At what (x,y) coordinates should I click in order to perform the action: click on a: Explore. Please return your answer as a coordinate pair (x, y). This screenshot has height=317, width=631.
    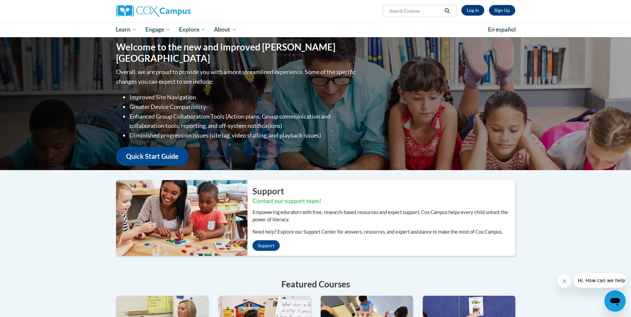
    Looking at the image, I should click on (192, 30).